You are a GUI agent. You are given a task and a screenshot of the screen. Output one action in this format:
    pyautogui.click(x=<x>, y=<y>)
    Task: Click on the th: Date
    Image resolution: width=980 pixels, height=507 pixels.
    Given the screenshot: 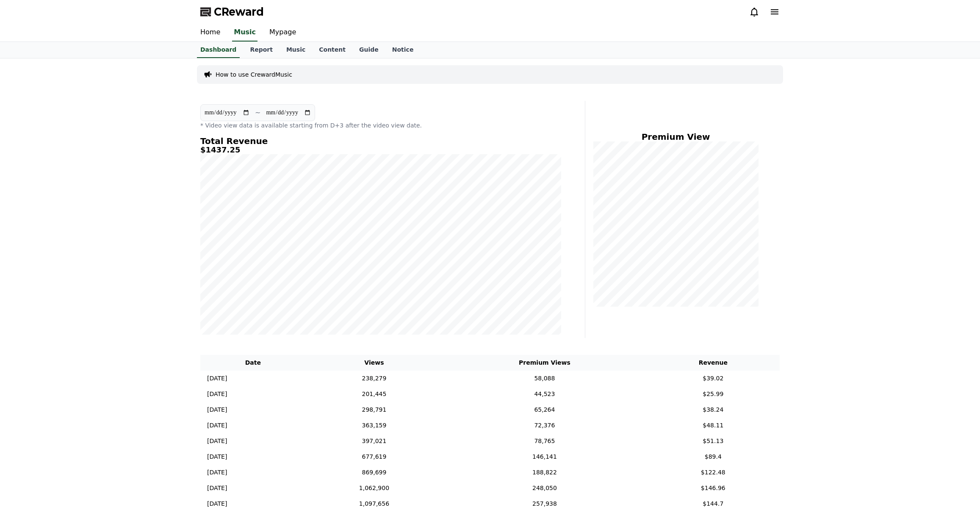 What is the action you would take?
    pyautogui.click(x=253, y=363)
    